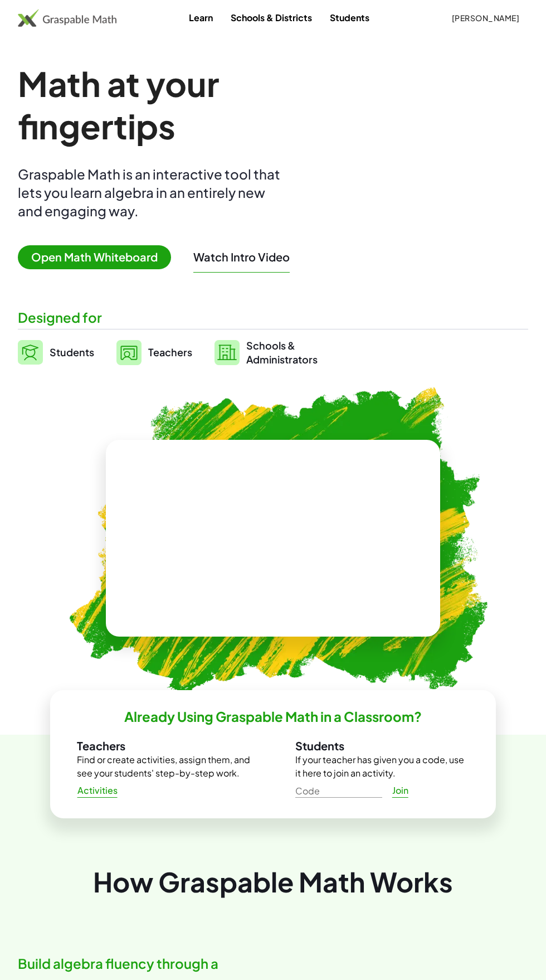  Describe the element at coordinates (382, 746) in the screenshot. I see `h3: Students` at that location.